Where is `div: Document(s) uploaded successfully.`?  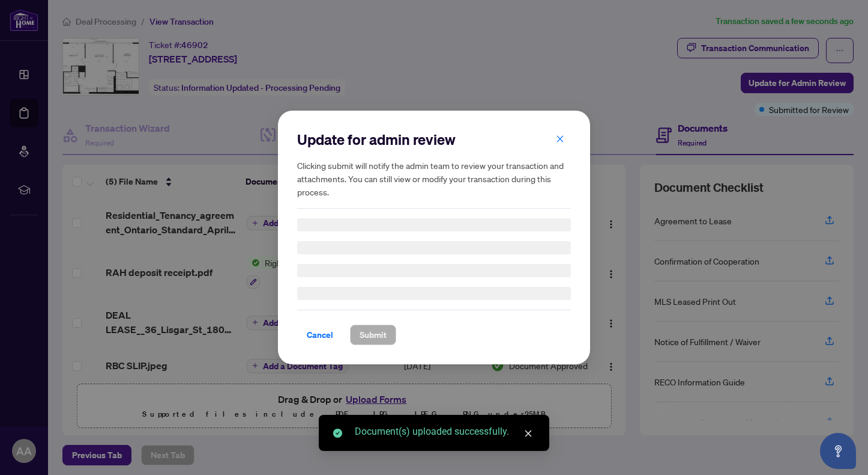
div: Document(s) uploaded successfully. is located at coordinates (445, 431).